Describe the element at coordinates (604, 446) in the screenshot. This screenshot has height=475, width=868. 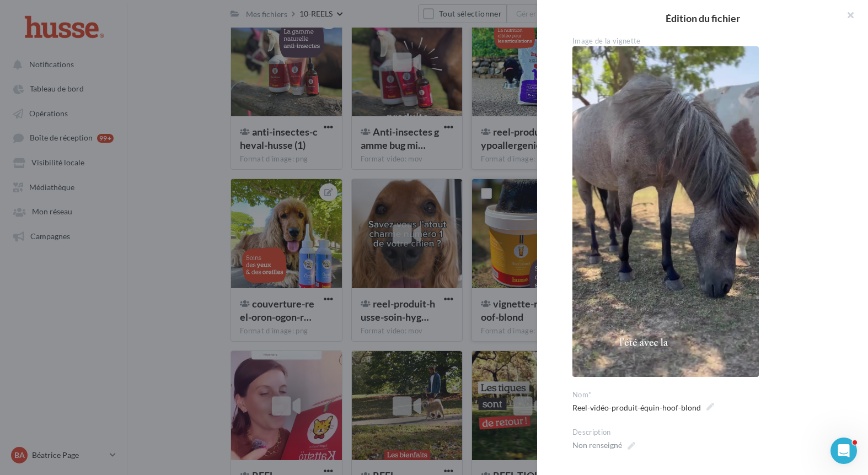
I see `span: Non renseigné` at that location.